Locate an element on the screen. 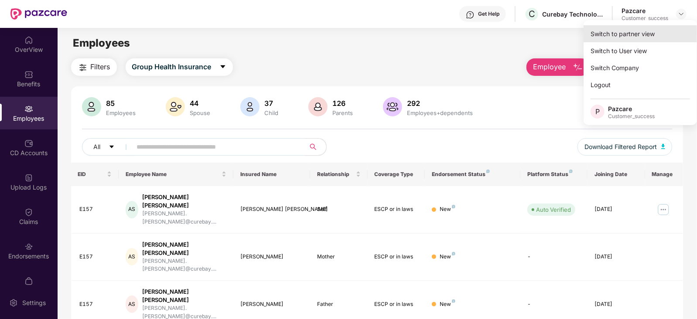 Image resolution: width=697 pixels, height=319 pixels. div: Spouse is located at coordinates (200, 113).